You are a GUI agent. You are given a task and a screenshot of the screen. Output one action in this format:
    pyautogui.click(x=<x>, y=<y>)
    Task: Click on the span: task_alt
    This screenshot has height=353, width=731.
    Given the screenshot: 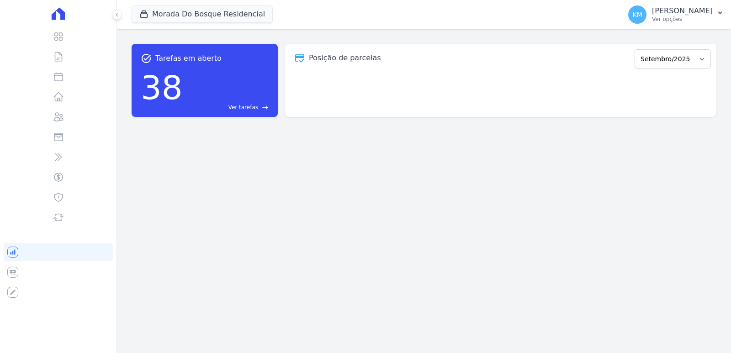 What is the action you would take?
    pyautogui.click(x=146, y=58)
    